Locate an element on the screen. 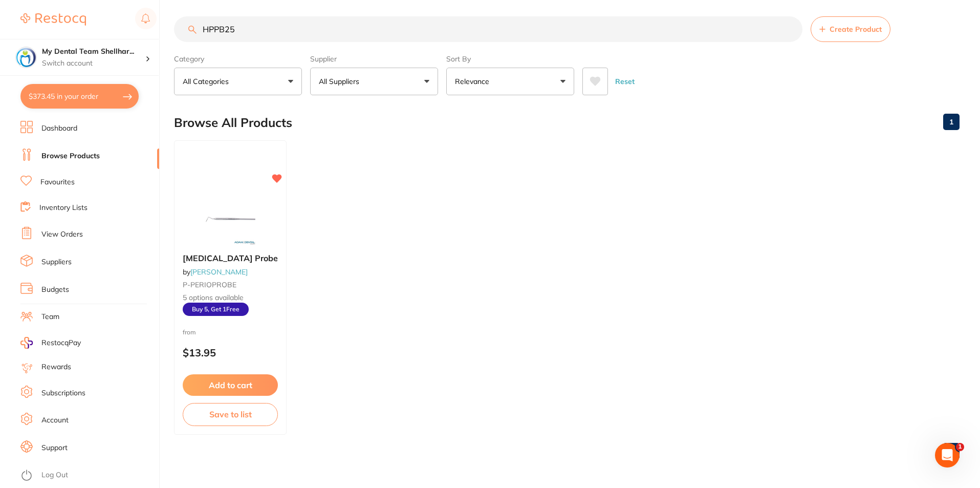 This screenshot has width=980, height=488. a: Inventory Lists is located at coordinates (63, 208).